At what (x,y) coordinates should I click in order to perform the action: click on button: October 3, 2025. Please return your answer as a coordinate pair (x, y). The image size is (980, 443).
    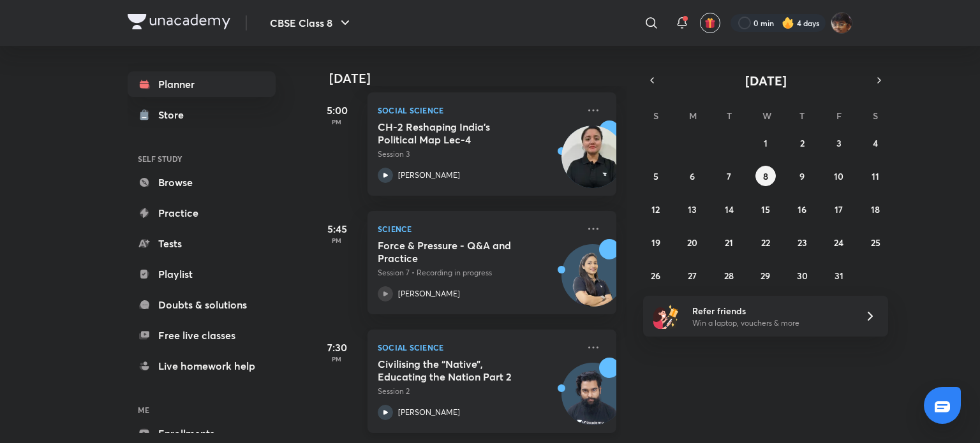
    Looking at the image, I should click on (839, 143).